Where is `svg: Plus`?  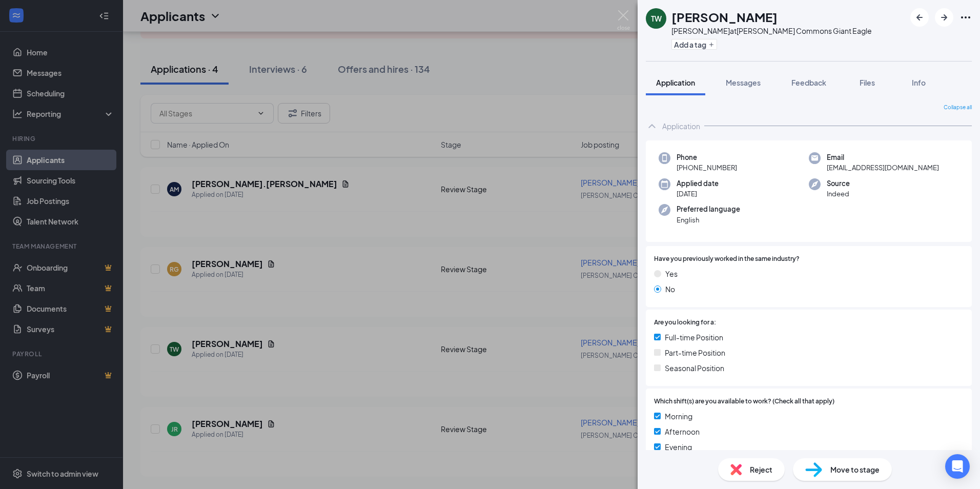 svg: Plus is located at coordinates (712, 45).